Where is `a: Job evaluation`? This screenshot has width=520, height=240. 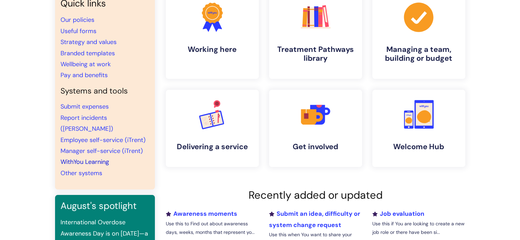
a: Job evaluation is located at coordinates (398, 214).